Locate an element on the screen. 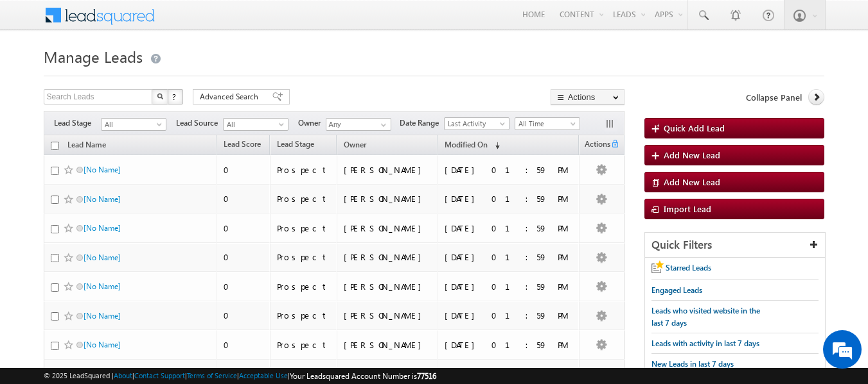 The image size is (868, 384). a: Lead Name is located at coordinates (87, 146).